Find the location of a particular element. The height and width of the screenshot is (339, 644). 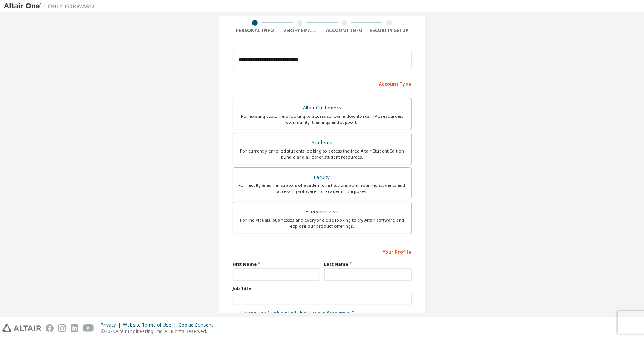

div: Security Setup is located at coordinates (389, 31).